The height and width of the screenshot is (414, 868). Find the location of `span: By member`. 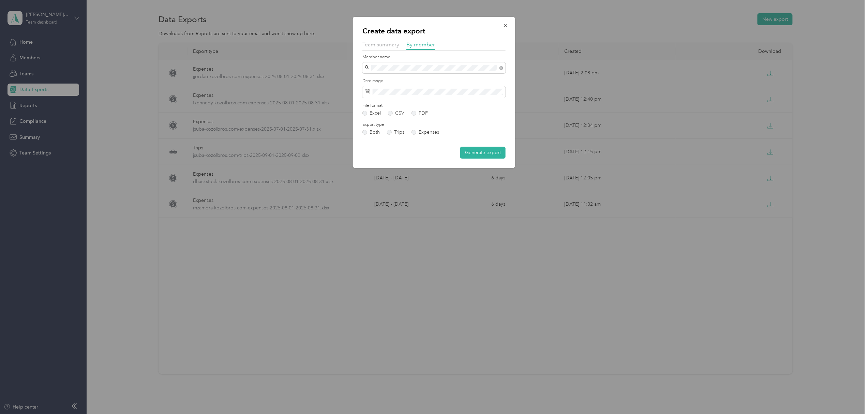

span: By member is located at coordinates (421, 44).